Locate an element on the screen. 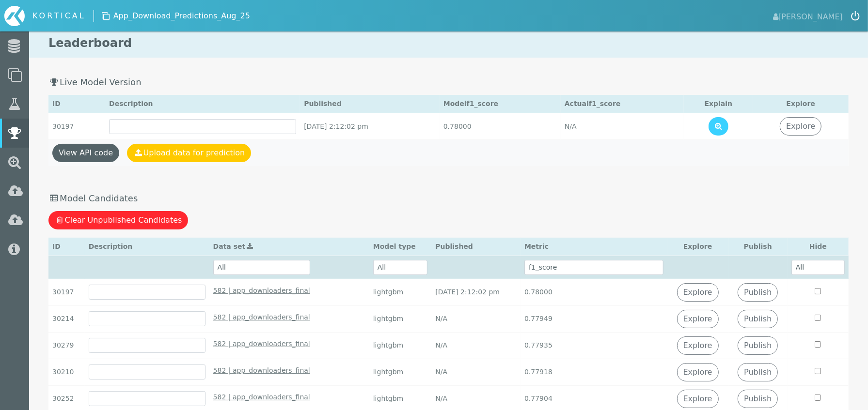 This screenshot has width=868, height=410. th: Publish is located at coordinates (758, 247).